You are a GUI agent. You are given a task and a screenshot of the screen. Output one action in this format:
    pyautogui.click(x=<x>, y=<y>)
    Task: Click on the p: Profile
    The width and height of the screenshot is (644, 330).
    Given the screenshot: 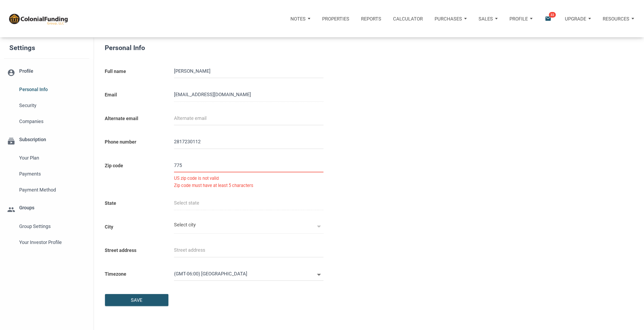 What is the action you would take?
    pyautogui.click(x=518, y=19)
    